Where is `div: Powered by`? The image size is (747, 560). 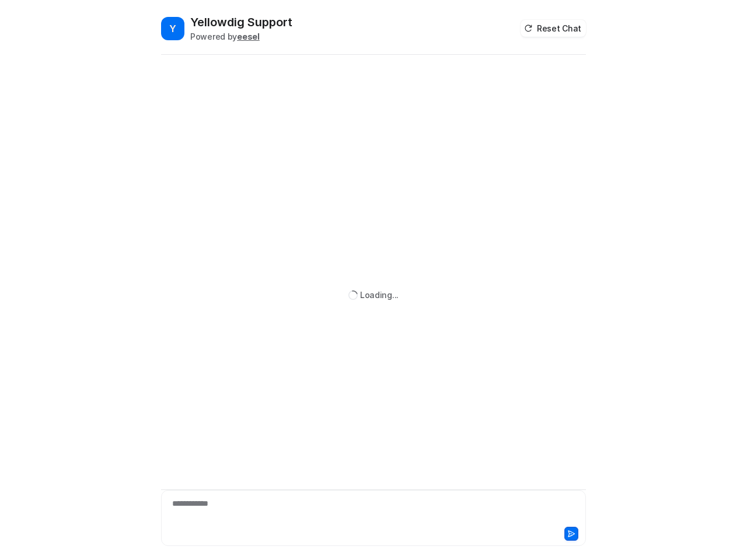
div: Powered by is located at coordinates (241, 36).